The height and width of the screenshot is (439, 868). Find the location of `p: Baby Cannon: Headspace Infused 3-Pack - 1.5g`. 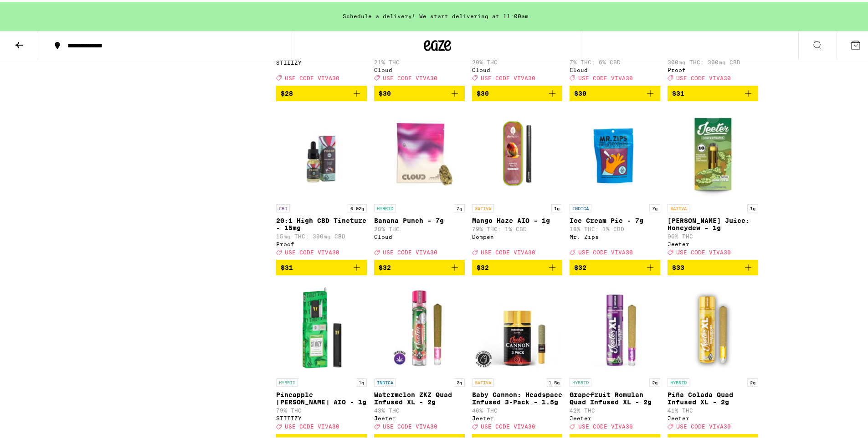

p: Baby Cannon: Headspace Infused 3-Pack - 1.5g is located at coordinates (517, 397).